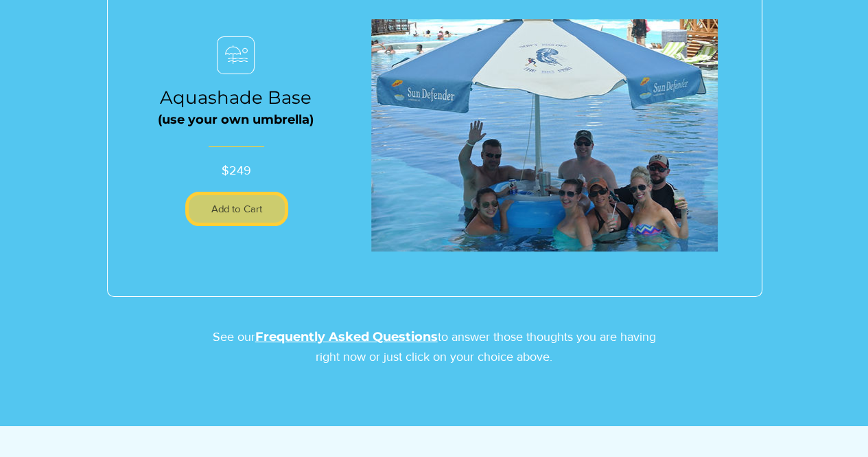  What do you see at coordinates (237, 209) in the screenshot?
I see `span: Add to Cart` at bounding box center [237, 209].